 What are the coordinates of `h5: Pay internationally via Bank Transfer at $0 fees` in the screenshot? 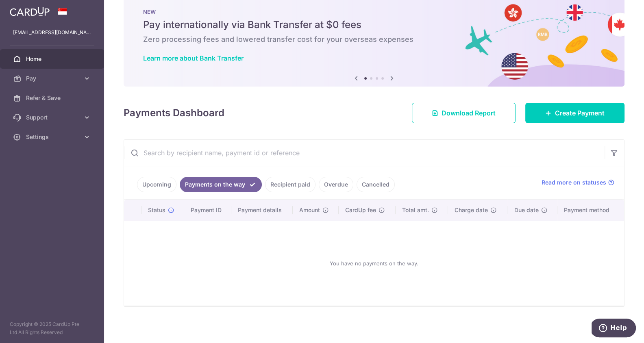 It's located at (374, 25).